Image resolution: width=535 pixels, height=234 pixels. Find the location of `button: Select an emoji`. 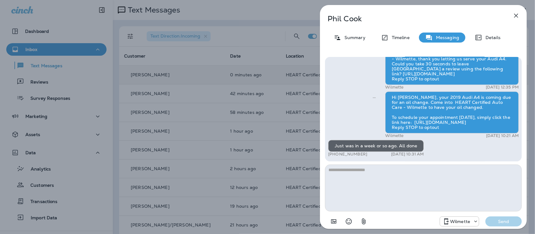

button: Select an emoji is located at coordinates (349, 222).